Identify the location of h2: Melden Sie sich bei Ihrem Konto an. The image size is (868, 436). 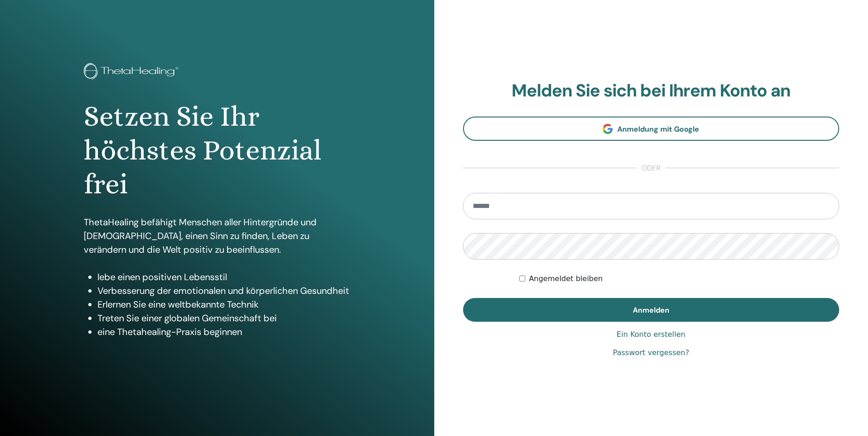
(652, 91).